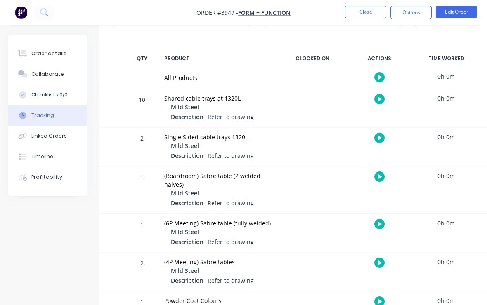 Image resolution: width=487 pixels, height=305 pixels. What do you see at coordinates (42, 157) in the screenshot?
I see `div: Timeline` at bounding box center [42, 157].